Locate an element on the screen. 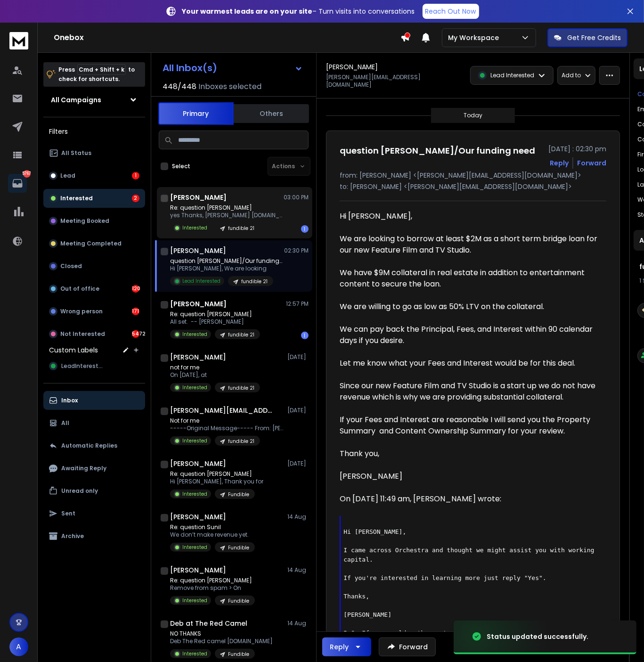  p: Press to check for shortcuts. is located at coordinates (96, 74).